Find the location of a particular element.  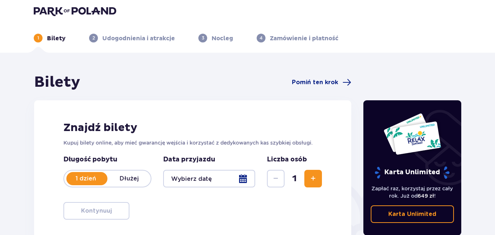

a: Karta Unlimited is located at coordinates (413, 215).